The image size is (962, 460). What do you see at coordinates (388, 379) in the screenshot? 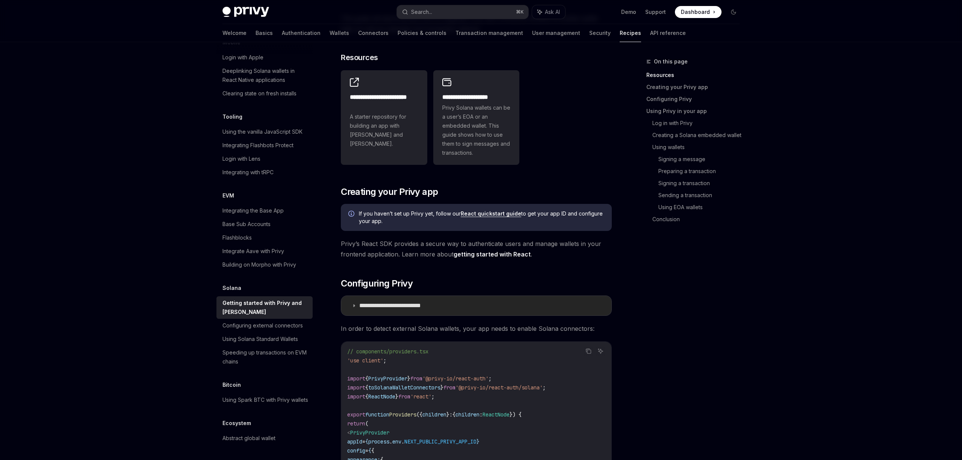
I see `span: PrivyProvider` at bounding box center [388, 379].